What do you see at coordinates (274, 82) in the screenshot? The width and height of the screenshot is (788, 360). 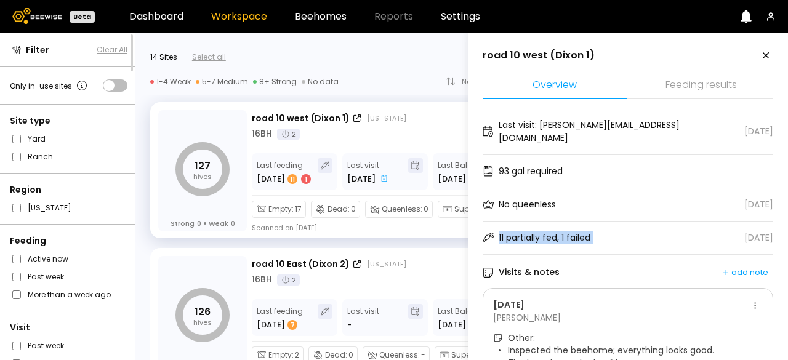 I see `div: 8+ Strong` at bounding box center [274, 82].